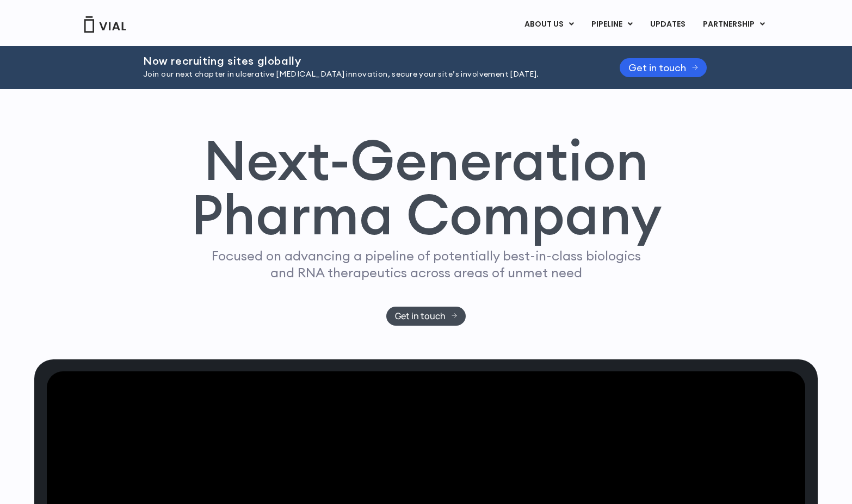 The width and height of the screenshot is (852, 504). Describe the element at coordinates (611, 25) in the screenshot. I see `a: PIPELINEMenu Toggle` at that location.